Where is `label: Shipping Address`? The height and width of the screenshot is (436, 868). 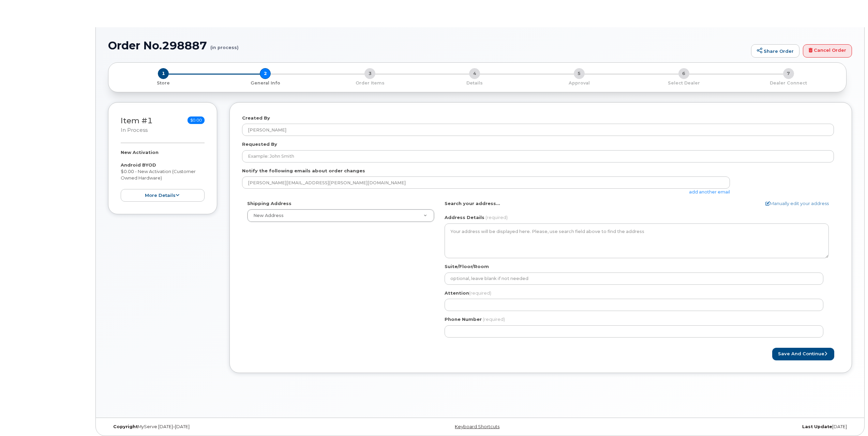
label: Shipping Address is located at coordinates (269, 203).